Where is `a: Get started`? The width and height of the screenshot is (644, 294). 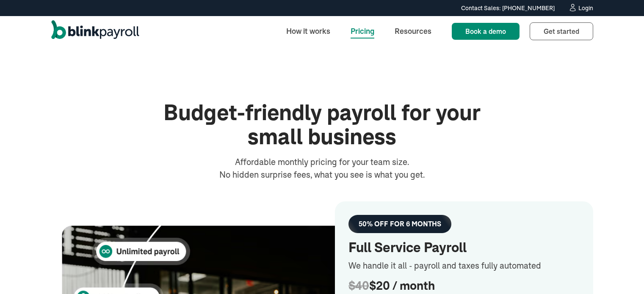
a: Get started is located at coordinates (562, 32).